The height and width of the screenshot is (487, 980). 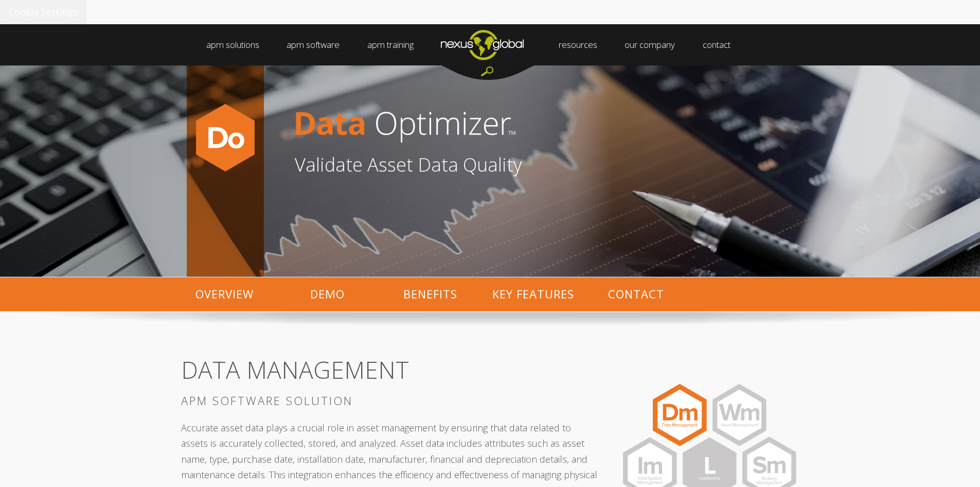 What do you see at coordinates (482, 44) in the screenshot?
I see `img: ng_logo_web` at bounding box center [482, 44].